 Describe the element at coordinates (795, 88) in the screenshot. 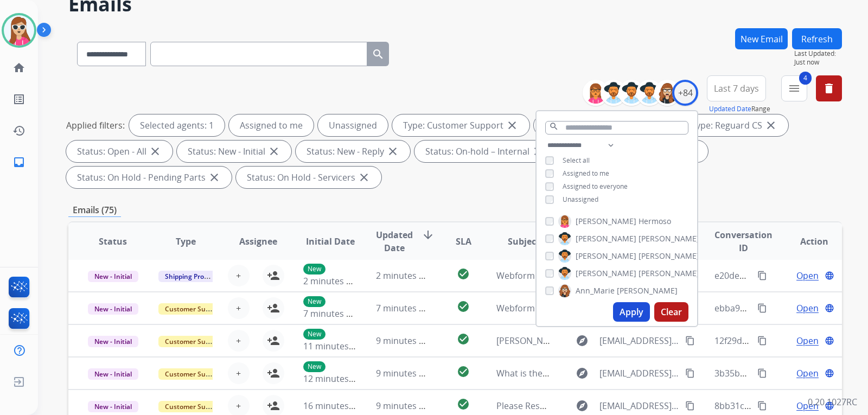

I see `button: 4` at that location.